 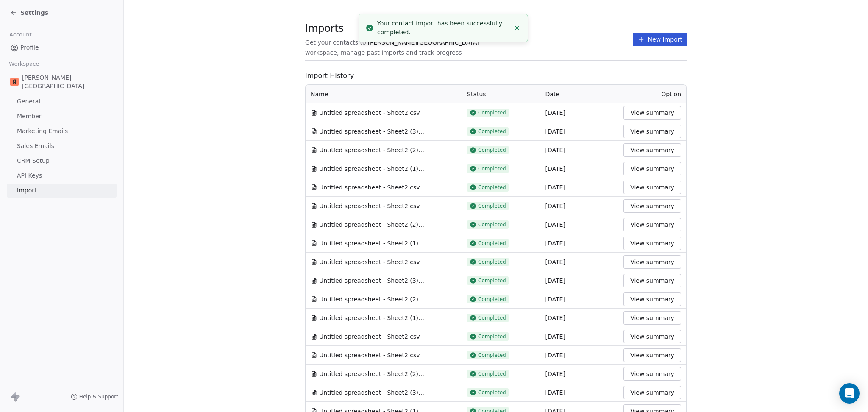 What do you see at coordinates (34, 13) in the screenshot?
I see `span: Settings` at bounding box center [34, 13].